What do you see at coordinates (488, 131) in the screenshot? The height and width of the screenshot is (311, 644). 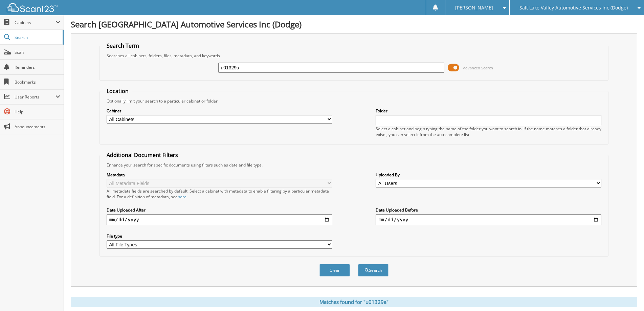 I see `div: Select a cabinet and begin typing the name of the folder you want to search in. If the name match...` at bounding box center [488, 131].